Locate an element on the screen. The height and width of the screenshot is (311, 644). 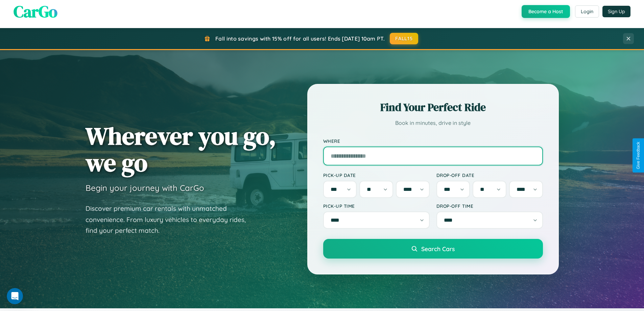
button: Sign Up is located at coordinates (616, 11).